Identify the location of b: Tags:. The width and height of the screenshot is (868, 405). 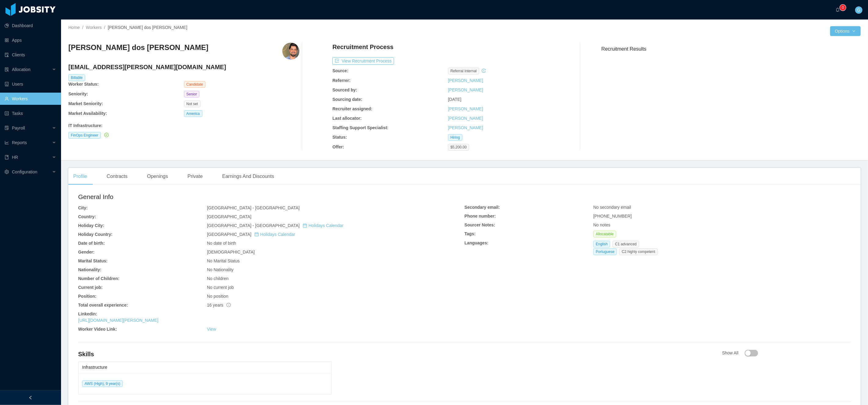
(470, 234).